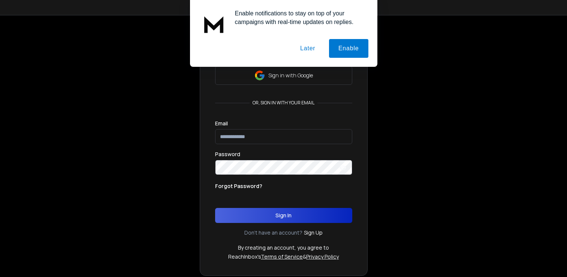 The image size is (567, 277). I want to click on img: notification icon, so click(214, 24).